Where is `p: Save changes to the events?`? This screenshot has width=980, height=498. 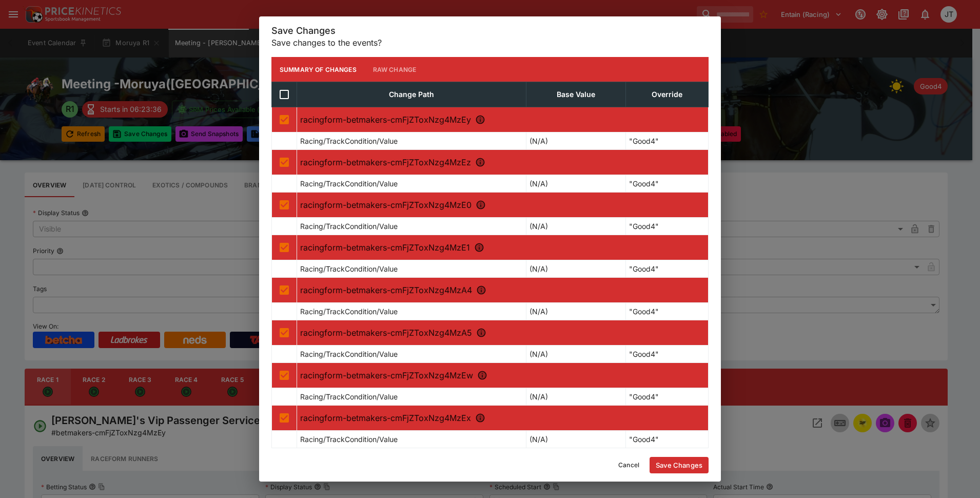
p: Save changes to the events? is located at coordinates (490, 42).